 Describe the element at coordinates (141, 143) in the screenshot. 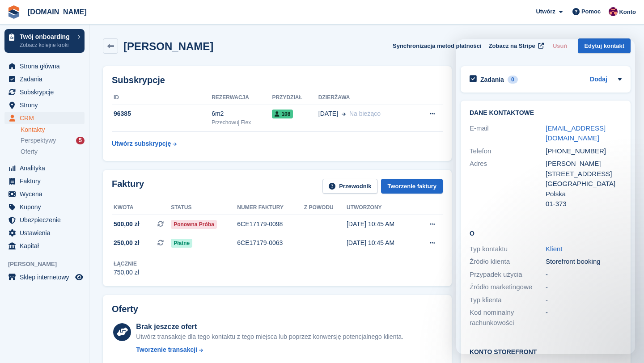

I see `div: Utwórz subskrypcję` at that location.